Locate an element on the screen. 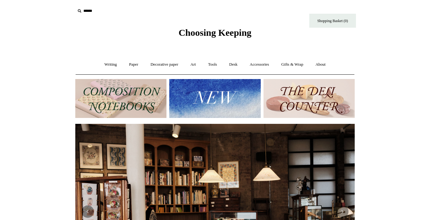 The height and width of the screenshot is (220, 430). a: Accessories is located at coordinates (260, 64).